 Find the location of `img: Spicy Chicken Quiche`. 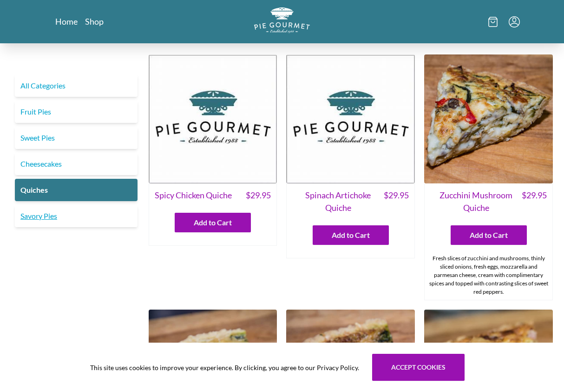

img: Spicy Chicken Quiche is located at coordinates (213, 118).